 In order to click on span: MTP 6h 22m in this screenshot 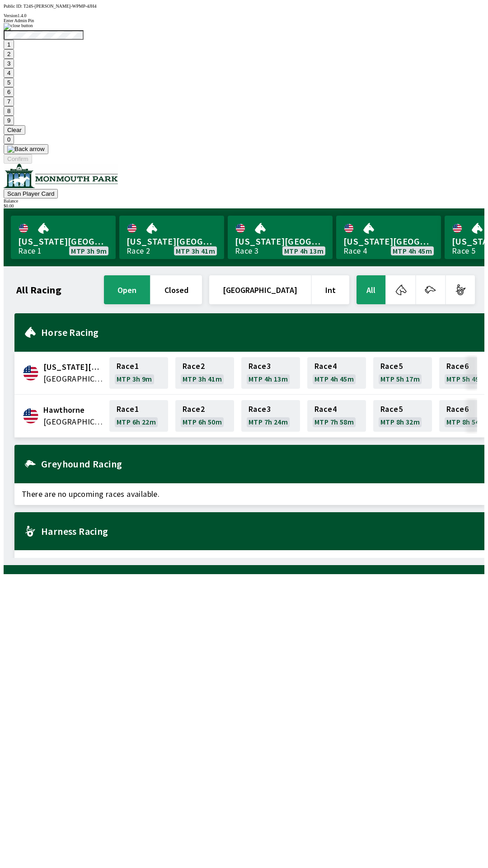, I will do `click(136, 421)`.